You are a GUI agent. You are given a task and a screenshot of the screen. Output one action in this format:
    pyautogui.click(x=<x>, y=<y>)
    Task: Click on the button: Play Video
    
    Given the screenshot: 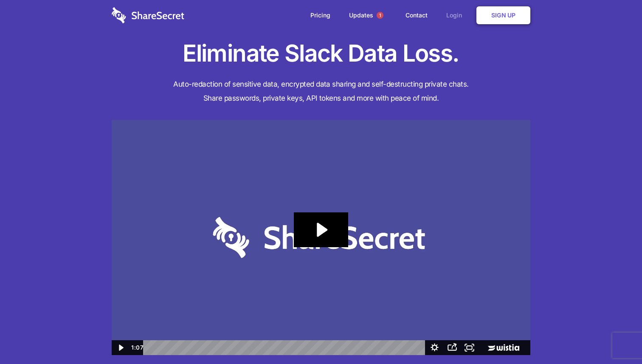 What is the action you would take?
    pyautogui.click(x=120, y=348)
    